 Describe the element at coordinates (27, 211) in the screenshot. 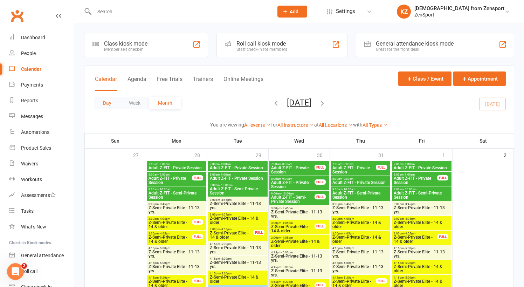

I see `div: Tasks` at that location.